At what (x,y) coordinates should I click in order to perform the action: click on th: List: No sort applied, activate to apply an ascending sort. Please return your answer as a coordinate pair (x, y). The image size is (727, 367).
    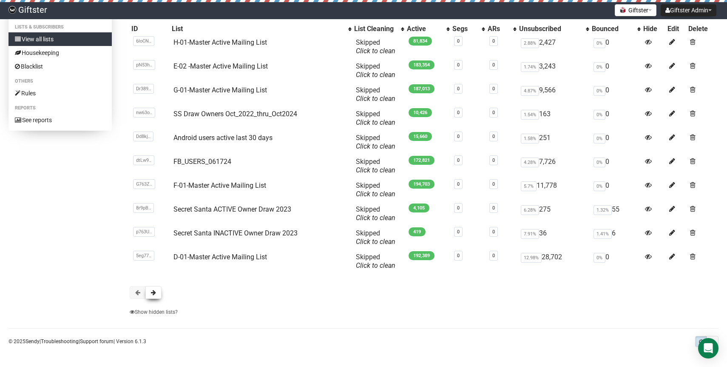
    Looking at the image, I should click on (261, 29).